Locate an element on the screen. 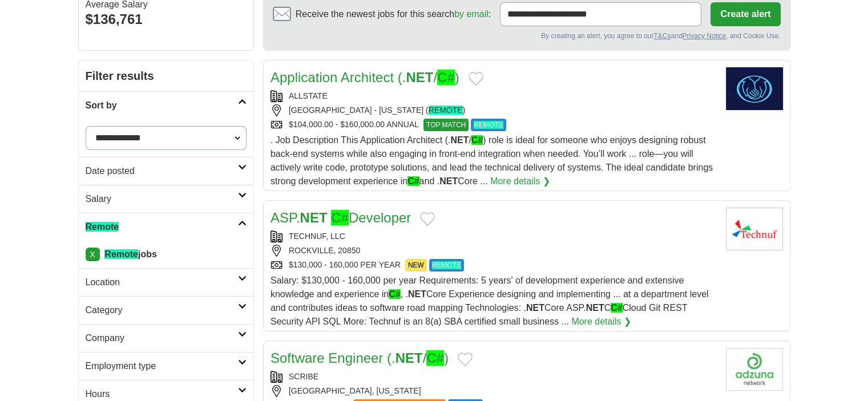 Image resolution: width=868 pixels, height=401 pixels. img: Company logo is located at coordinates (755, 369).